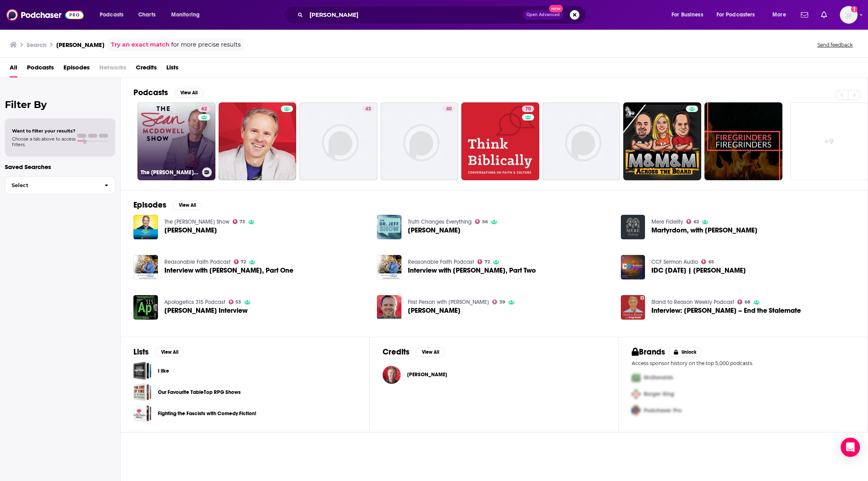 The height and width of the screenshot is (481, 868). Describe the element at coordinates (743, 363) in the screenshot. I see `p: Access sponsor history on the top 5,000 podcasts.` at that location.